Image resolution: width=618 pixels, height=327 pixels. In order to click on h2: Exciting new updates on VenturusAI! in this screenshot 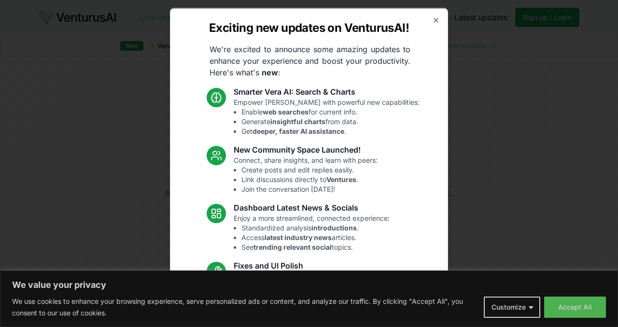, I will do `click(309, 28)`.